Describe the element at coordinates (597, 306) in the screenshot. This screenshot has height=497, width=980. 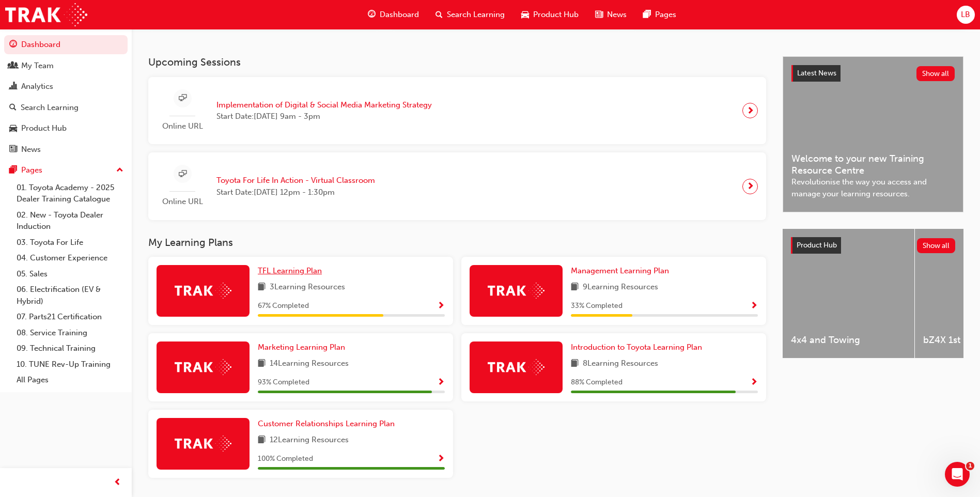
I see `span: 33 % Completed` at that location.